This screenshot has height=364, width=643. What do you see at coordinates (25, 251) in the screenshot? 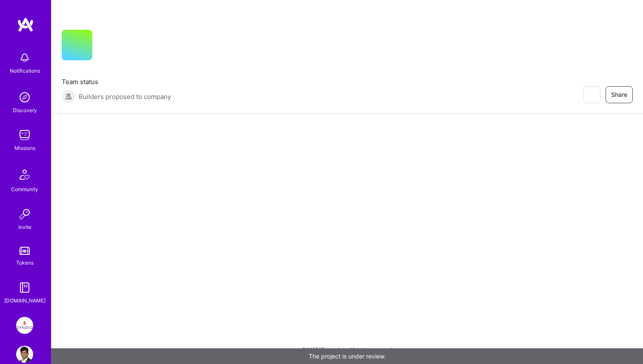
I see `img: tokens` at bounding box center [25, 251].